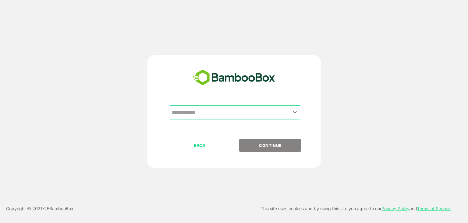  Describe the element at coordinates (270, 145) in the screenshot. I see `p: CONTINUE` at that location.